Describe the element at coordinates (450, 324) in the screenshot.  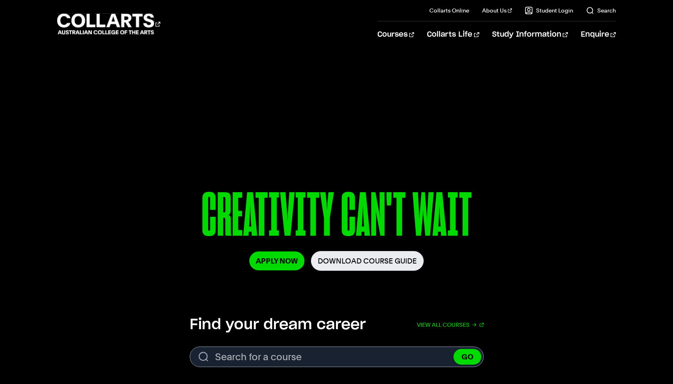
I see `a: View all courses` at that location.